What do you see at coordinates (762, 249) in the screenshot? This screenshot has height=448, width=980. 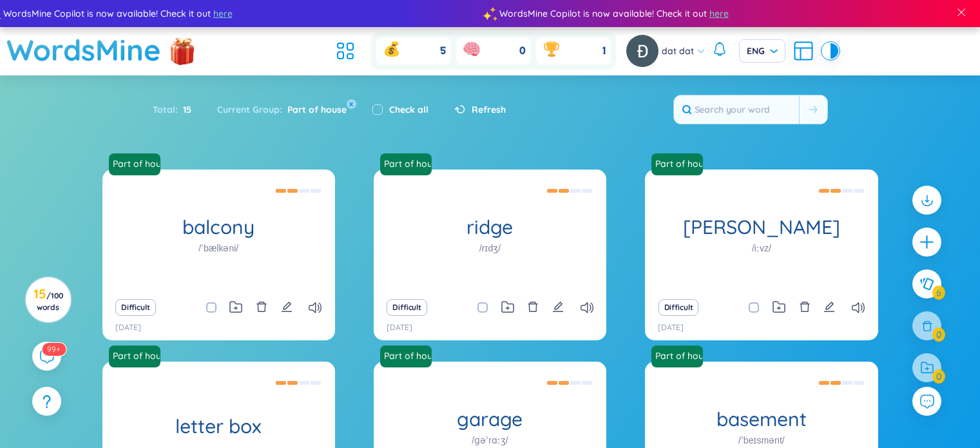 I see `h1: /iːvz/` at bounding box center [762, 249].